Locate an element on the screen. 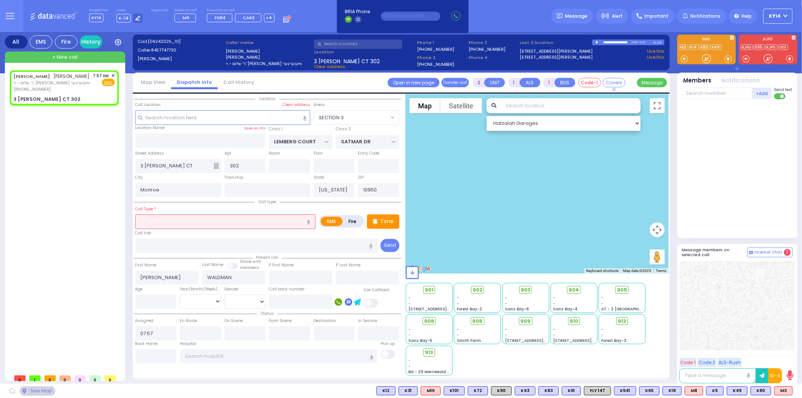 This screenshot has width=802, height=398. label: First Name is located at coordinates (146, 265).